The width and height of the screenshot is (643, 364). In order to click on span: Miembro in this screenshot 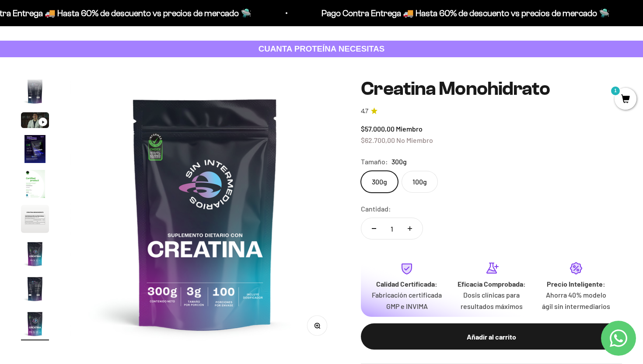, I will do `click(409, 129)`.